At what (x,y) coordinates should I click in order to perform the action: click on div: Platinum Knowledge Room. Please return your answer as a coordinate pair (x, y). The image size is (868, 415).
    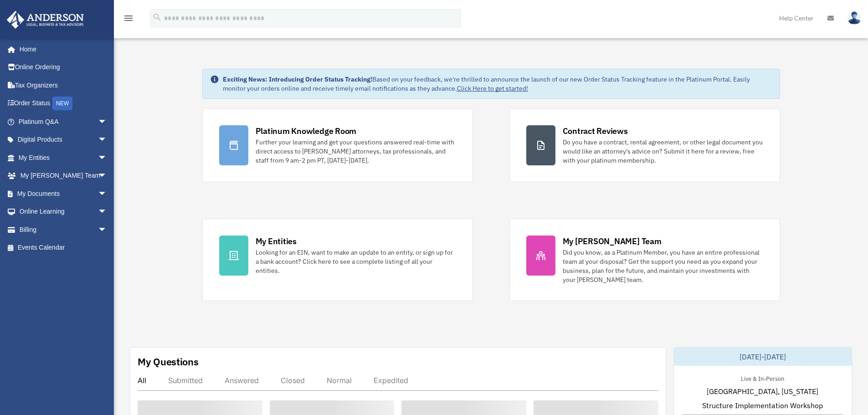
    Looking at the image, I should click on (306, 131).